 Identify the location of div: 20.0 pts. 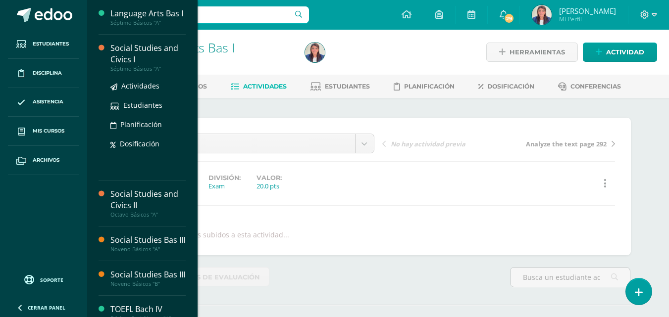
(269, 186).